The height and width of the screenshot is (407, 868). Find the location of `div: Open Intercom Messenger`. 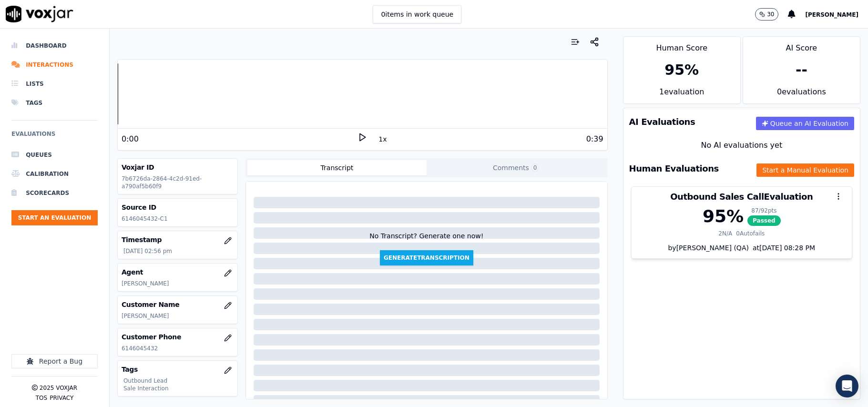

div: Open Intercom Messenger is located at coordinates (847, 386).